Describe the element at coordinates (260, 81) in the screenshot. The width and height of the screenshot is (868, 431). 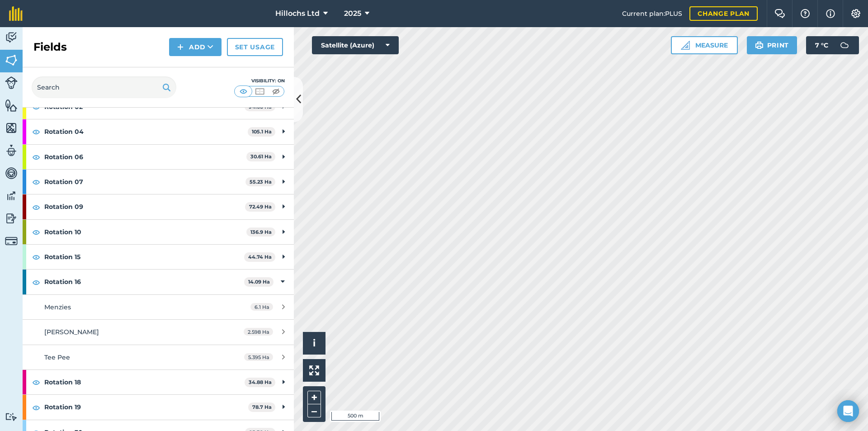
I see `div: Visibility: On` at that location.